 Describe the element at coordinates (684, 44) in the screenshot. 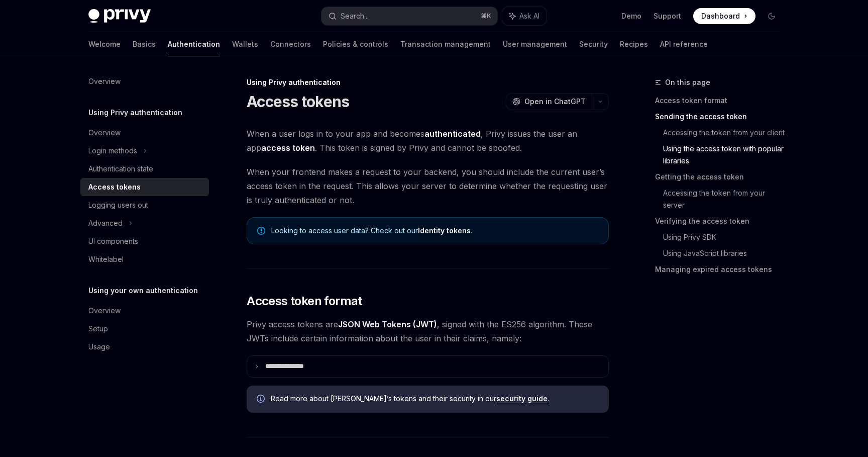

I see `a: API reference` at that location.